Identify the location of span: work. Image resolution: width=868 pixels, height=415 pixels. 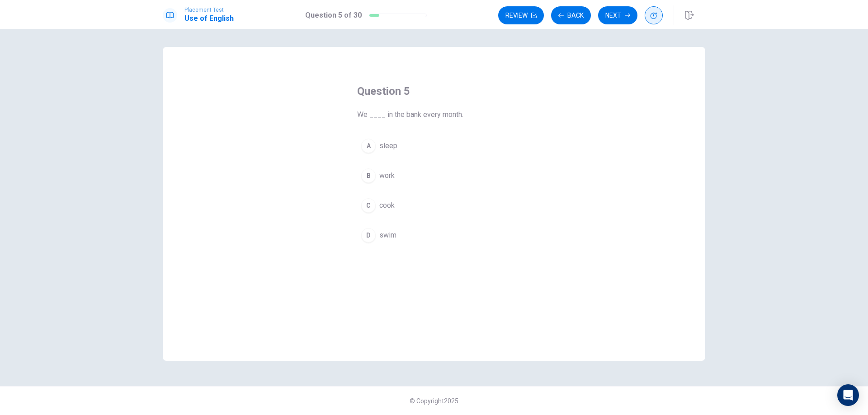
(387, 175).